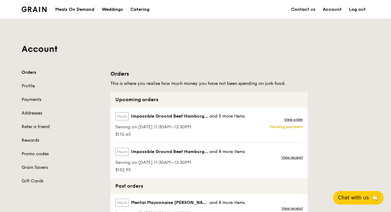 The width and height of the screenshot is (391, 212). What do you see at coordinates (353, 197) in the screenshot?
I see `span: Chat with us` at bounding box center [353, 197].